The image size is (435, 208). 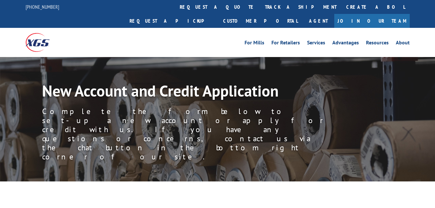 What do you see at coordinates (345, 44) in the screenshot?
I see `a: Advantages` at bounding box center [345, 44].